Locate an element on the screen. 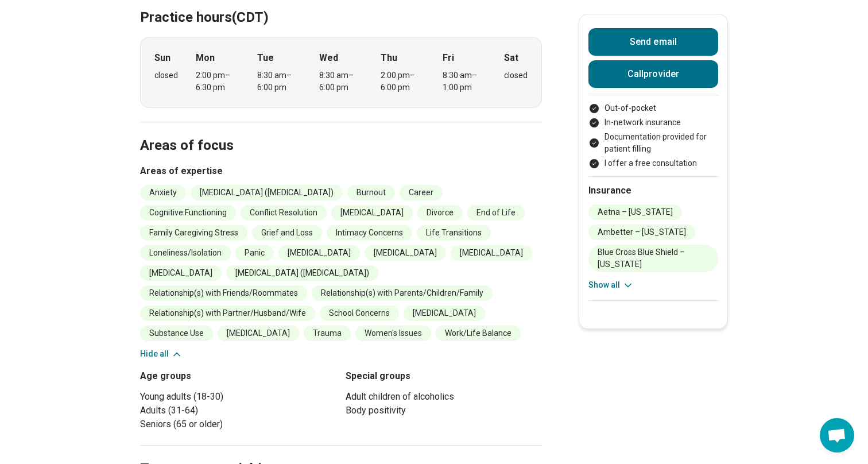  li: Relationship(s) with Friends/Roommates is located at coordinates (224, 293).